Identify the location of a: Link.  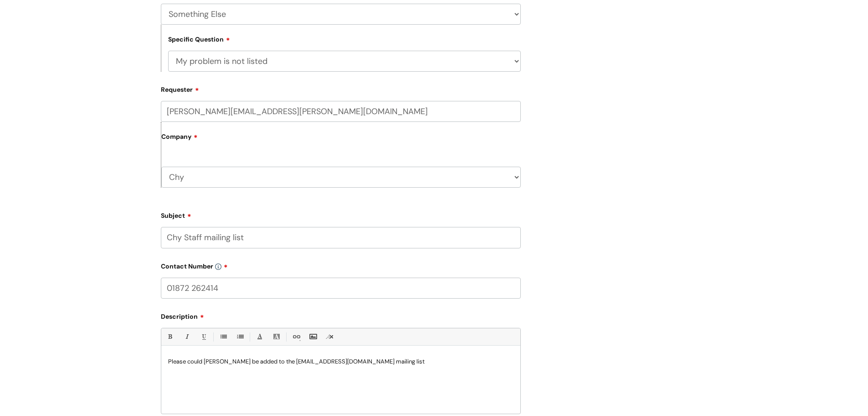
(296, 336).